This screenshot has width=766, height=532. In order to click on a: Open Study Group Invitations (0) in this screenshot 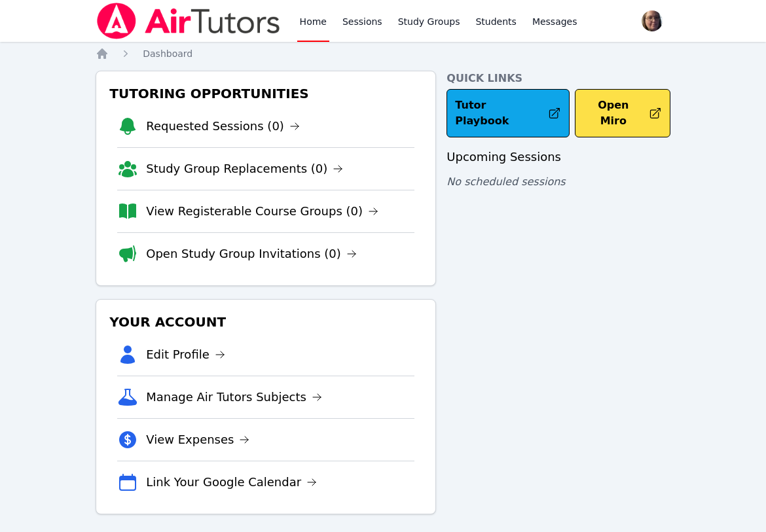, I will do `click(251, 254)`.